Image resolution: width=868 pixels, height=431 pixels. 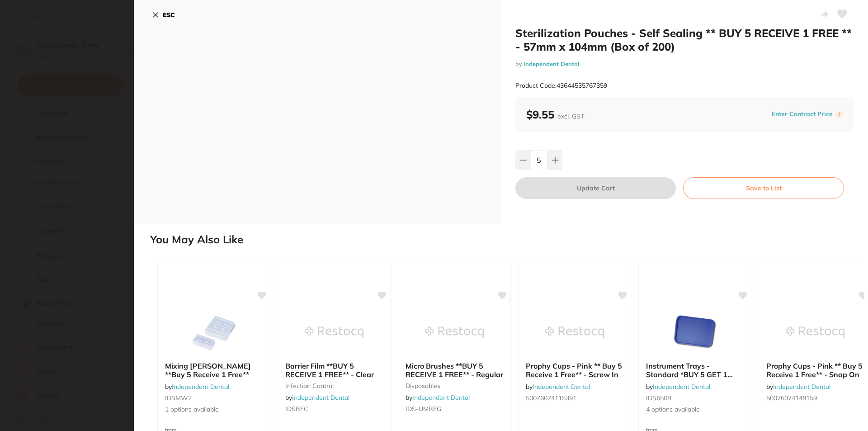 I want to click on img: Prophy Cups - Pink ** Buy 5 Receive 1 Free** - Snap On, so click(x=815, y=332).